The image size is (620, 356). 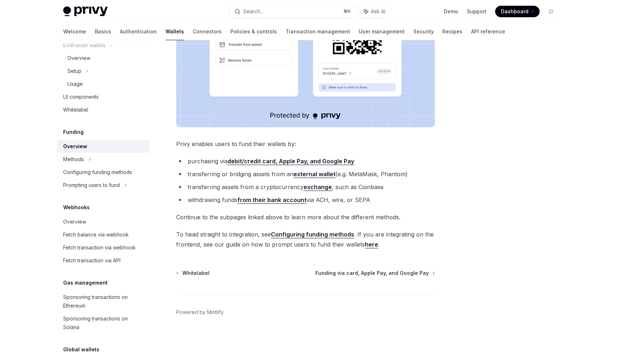 I want to click on a: Dashboard, so click(x=518, y=11).